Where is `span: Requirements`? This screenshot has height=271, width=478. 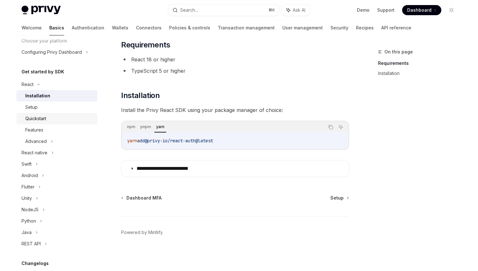 span: Requirements is located at coordinates (145, 45).